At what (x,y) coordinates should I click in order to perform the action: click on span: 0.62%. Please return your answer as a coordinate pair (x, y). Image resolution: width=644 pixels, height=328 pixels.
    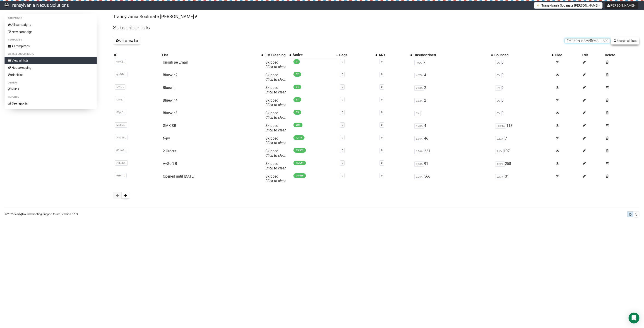
    Looking at the image, I should click on (500, 139).